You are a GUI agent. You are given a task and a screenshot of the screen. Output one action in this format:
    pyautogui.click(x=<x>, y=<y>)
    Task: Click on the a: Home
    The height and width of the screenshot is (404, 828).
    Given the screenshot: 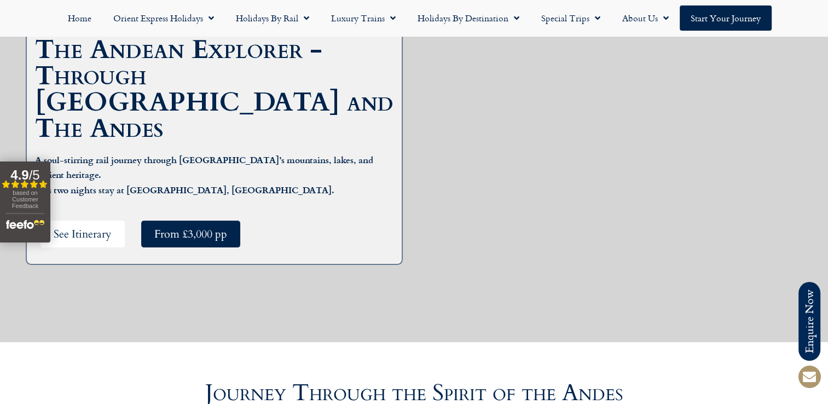 What is the action you would take?
    pyautogui.click(x=79, y=18)
    